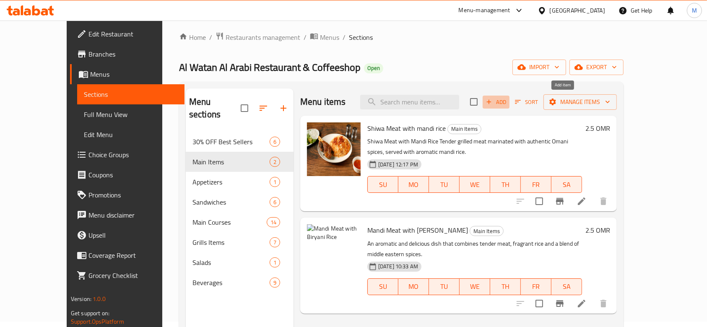  Describe the element at coordinates (128, 155) in the screenshot. I see `a: Choice Groups` at that location.